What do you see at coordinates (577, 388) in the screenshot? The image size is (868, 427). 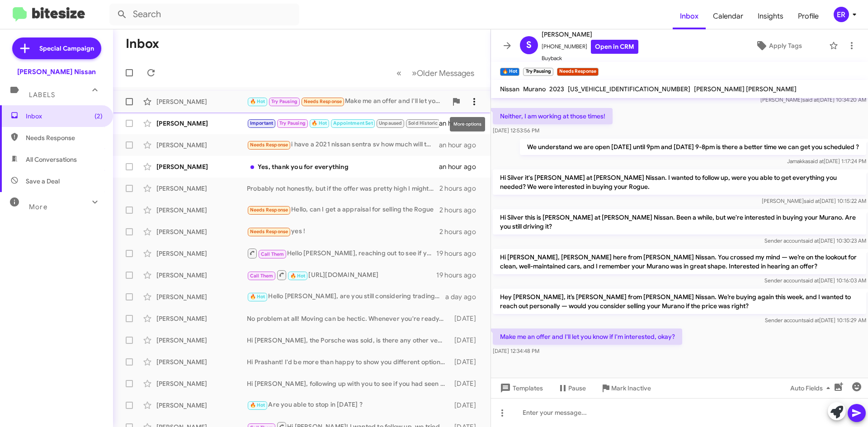 I see `span: Pause` at bounding box center [577, 388].